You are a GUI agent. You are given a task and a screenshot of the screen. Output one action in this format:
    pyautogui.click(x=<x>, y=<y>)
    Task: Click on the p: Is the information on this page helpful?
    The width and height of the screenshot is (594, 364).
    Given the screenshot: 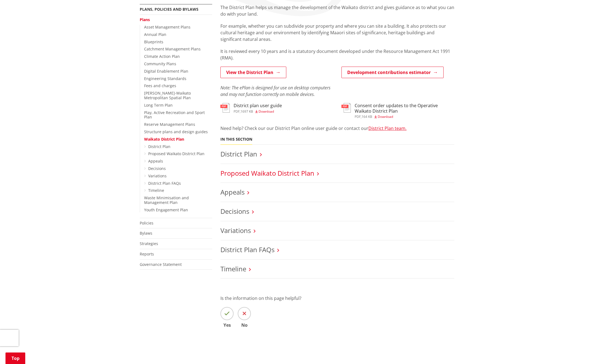 What is the action you would take?
    pyautogui.click(x=337, y=298)
    